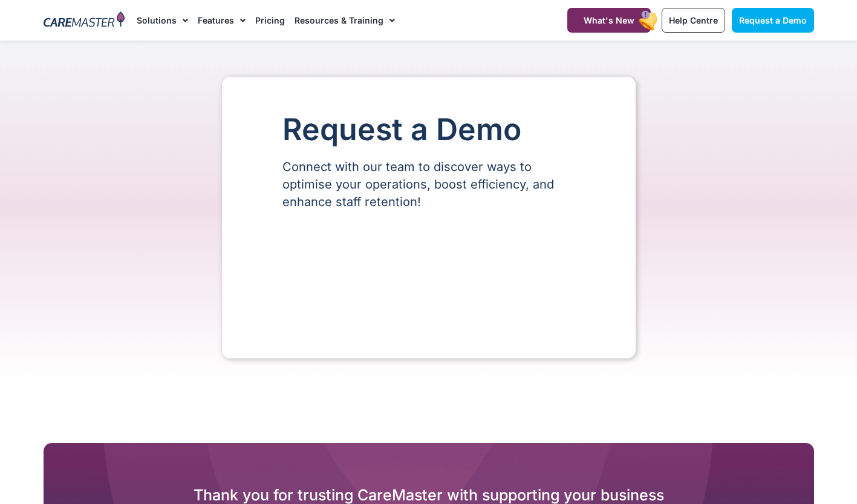 The height and width of the screenshot is (504, 857). What do you see at coordinates (693, 20) in the screenshot?
I see `a: Help Centre` at bounding box center [693, 20].